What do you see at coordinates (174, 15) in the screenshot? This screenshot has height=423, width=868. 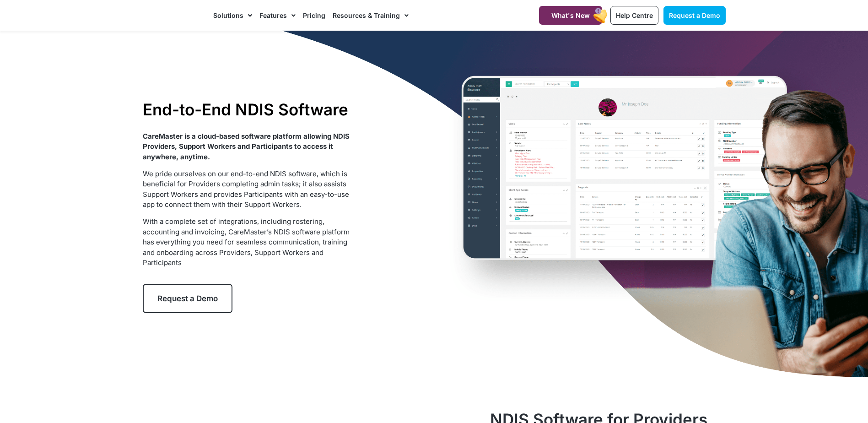 I see `img: CareMaster Logo` at bounding box center [174, 15].